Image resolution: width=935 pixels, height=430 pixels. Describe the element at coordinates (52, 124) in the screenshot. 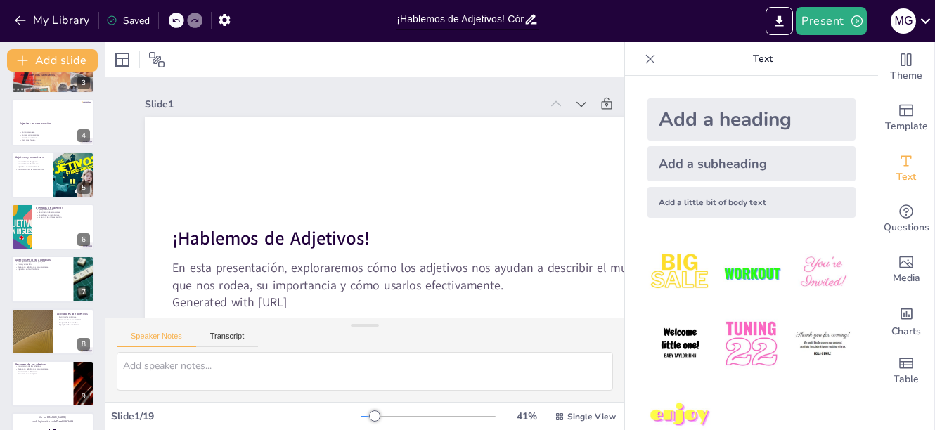

I see `p: Adjetivos en comparación` at that location.